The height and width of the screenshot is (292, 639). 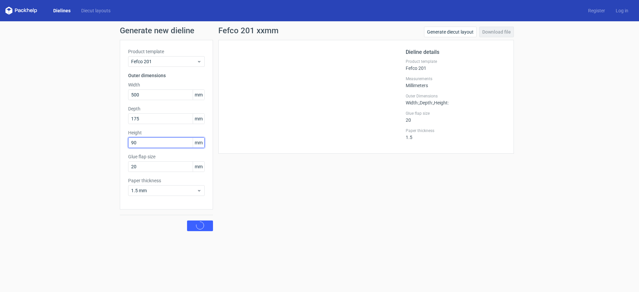 I want to click on label: Depth, so click(x=166, y=109).